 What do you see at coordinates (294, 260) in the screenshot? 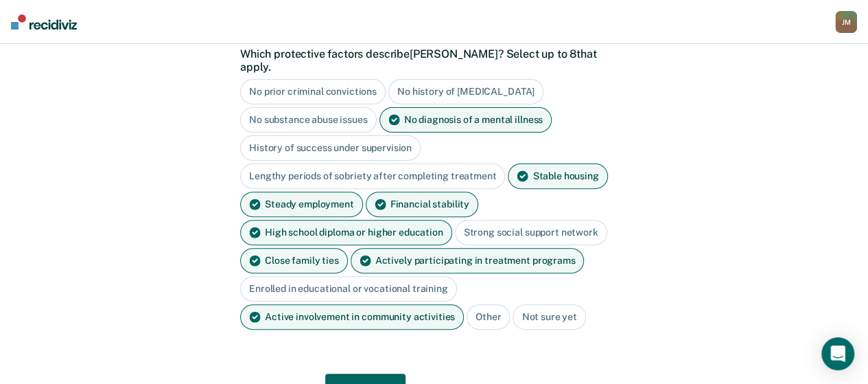
I see `div: Close family ties` at bounding box center [294, 260].